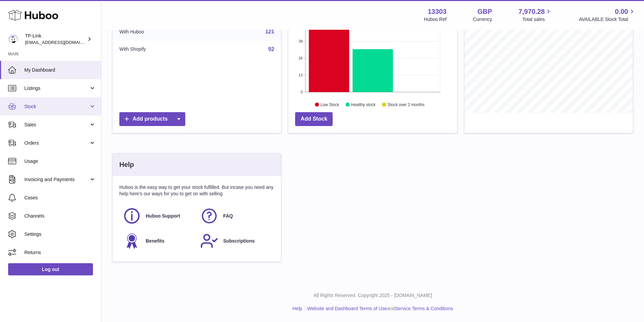 This screenshot has width=644, height=322. Describe the element at coordinates (158, 241) in the screenshot. I see `a: Benefits` at that location.